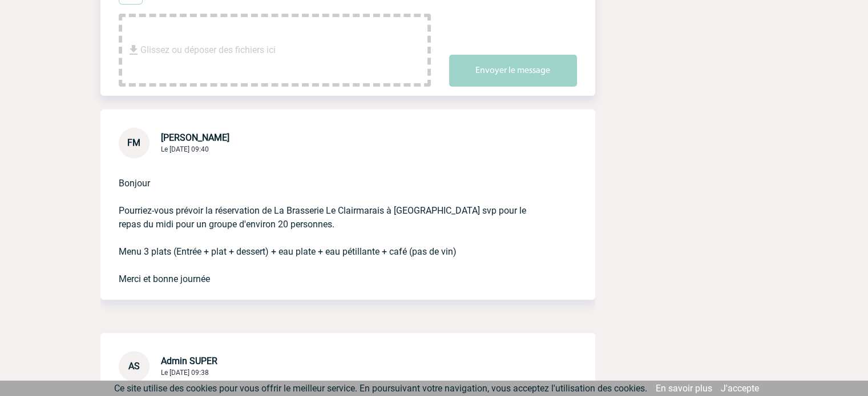 The image size is (868, 396). Describe the element at coordinates (134, 366) in the screenshot. I see `span: AS` at that location.